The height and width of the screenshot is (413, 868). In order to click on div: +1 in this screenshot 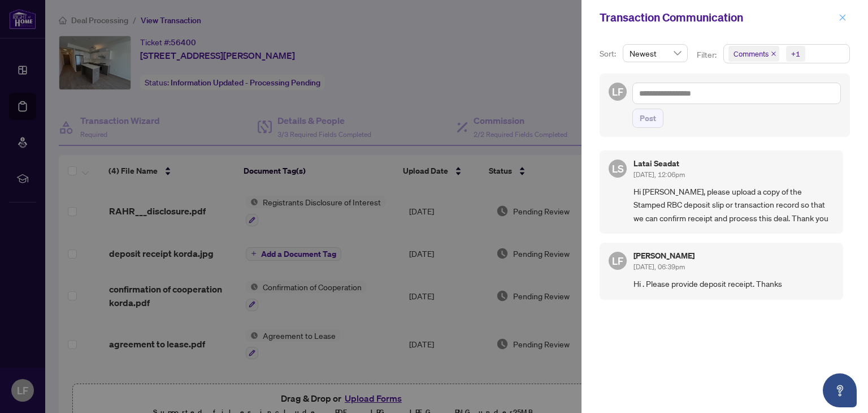, I will do `click(796, 54)`.